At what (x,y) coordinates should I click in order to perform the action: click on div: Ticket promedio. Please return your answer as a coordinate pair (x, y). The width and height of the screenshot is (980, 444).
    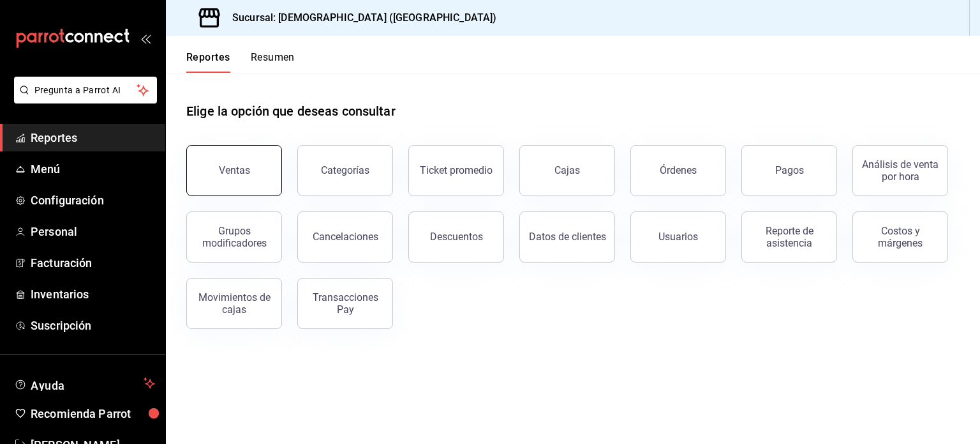
    Looking at the image, I should click on (456, 170).